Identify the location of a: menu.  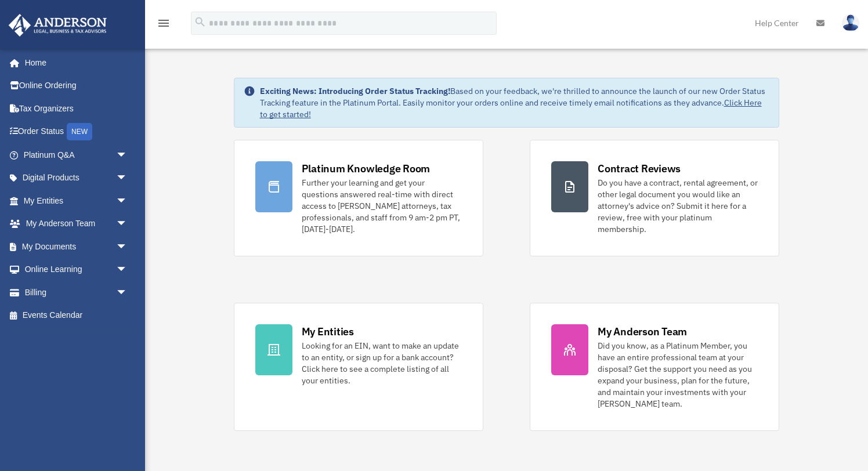
(163, 25).